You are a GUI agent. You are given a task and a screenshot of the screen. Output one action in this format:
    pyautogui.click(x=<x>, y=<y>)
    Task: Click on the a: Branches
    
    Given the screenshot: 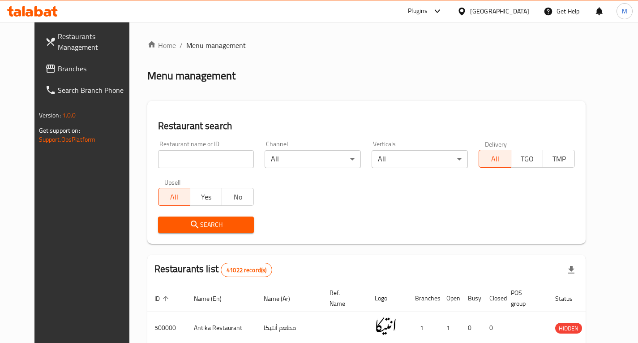 What is the action you would take?
    pyautogui.click(x=90, y=69)
    